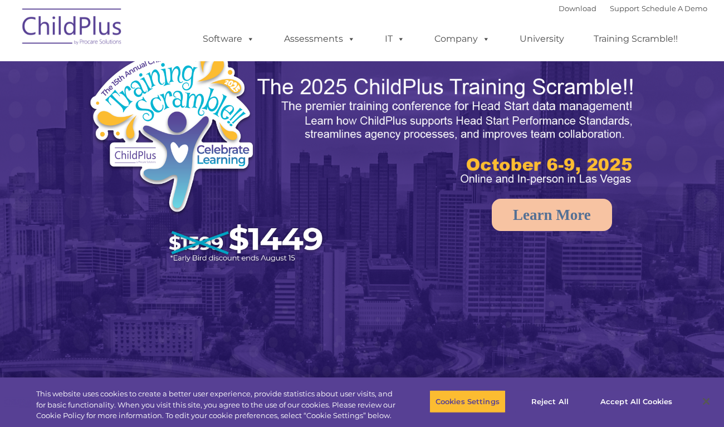 Image resolution: width=724 pixels, height=427 pixels. Describe the element at coordinates (578, 8) in the screenshot. I see `a: Download` at that location.